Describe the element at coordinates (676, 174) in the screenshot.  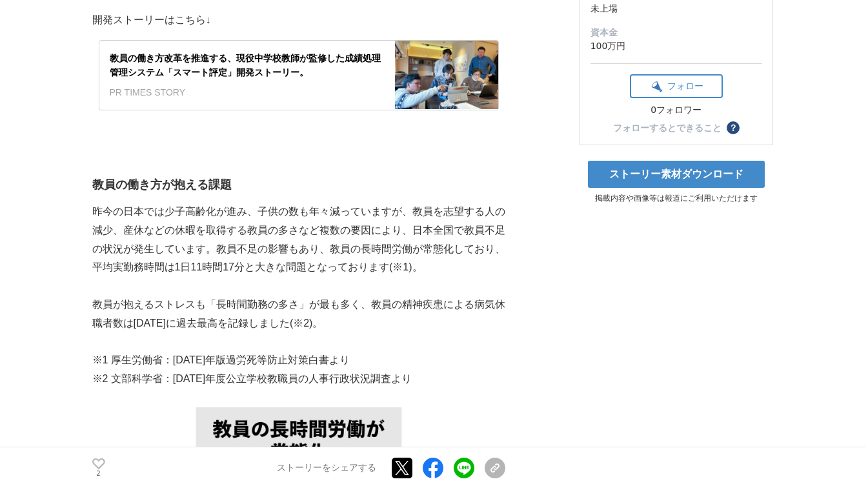
I see `a: ストーリー素材ダウンロード` at that location.